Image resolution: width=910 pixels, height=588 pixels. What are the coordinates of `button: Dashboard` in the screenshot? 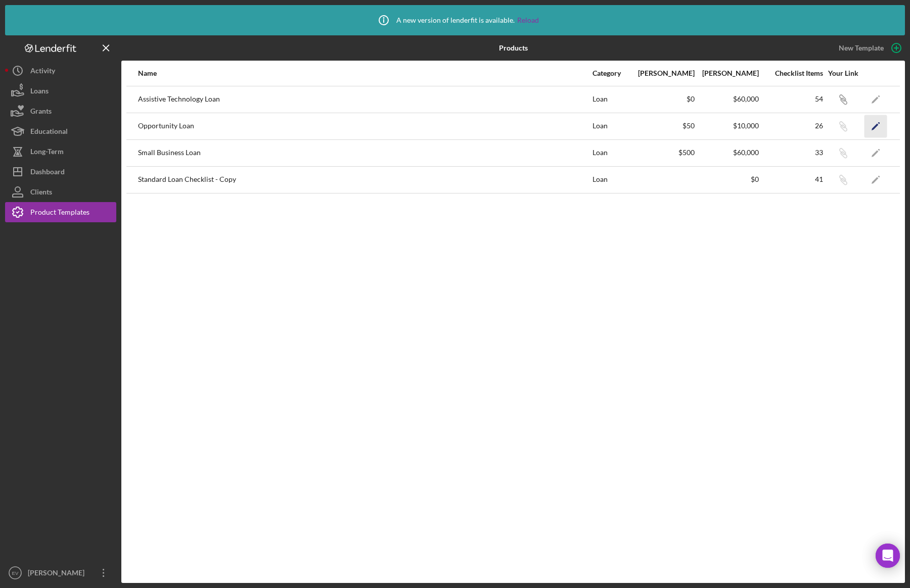 It's located at (60, 172).